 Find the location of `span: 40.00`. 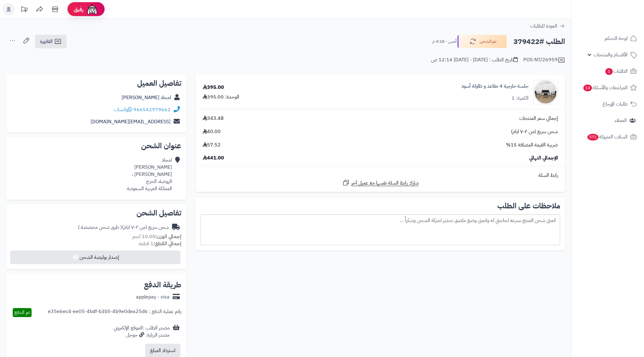

span: 40.00 is located at coordinates (212, 132).